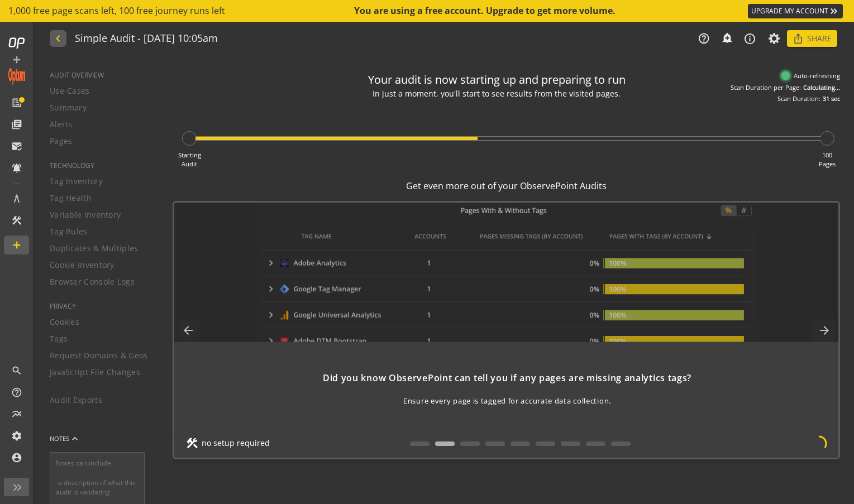 This screenshot has height=504, width=854. What do you see at coordinates (750, 39) in the screenshot?
I see `mat-icon: info_outline` at bounding box center [750, 39].